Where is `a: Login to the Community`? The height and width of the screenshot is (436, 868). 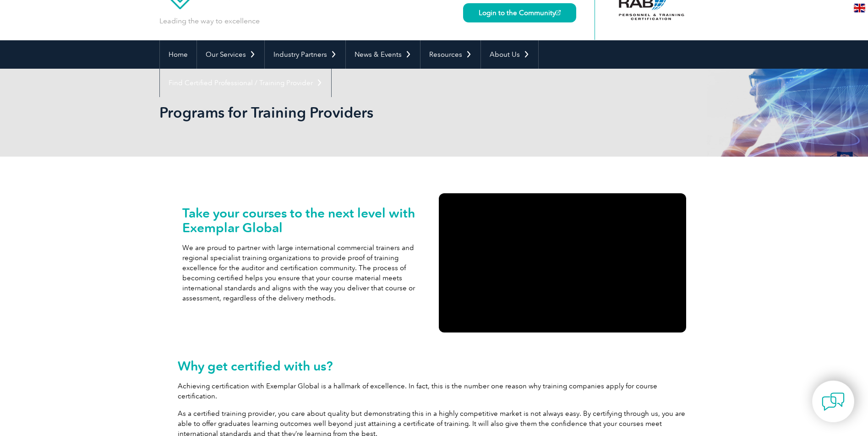 a: Login to the Community is located at coordinates (519, 12).